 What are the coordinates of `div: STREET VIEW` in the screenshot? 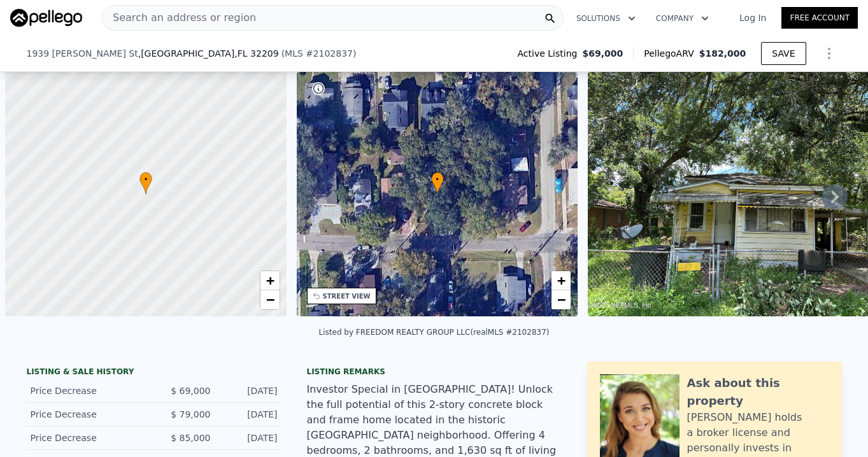 It's located at (346, 296).